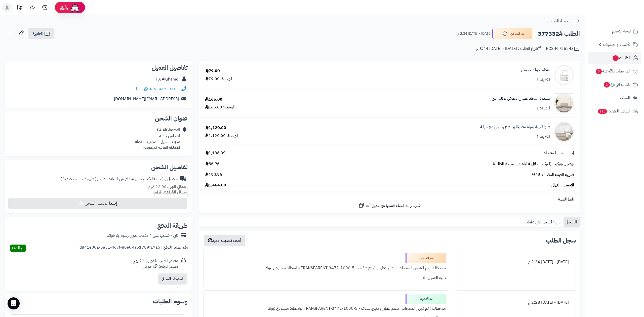 The height and width of the screenshot is (317, 644). I want to click on h2: وسوم الطلبات, so click(98, 301).